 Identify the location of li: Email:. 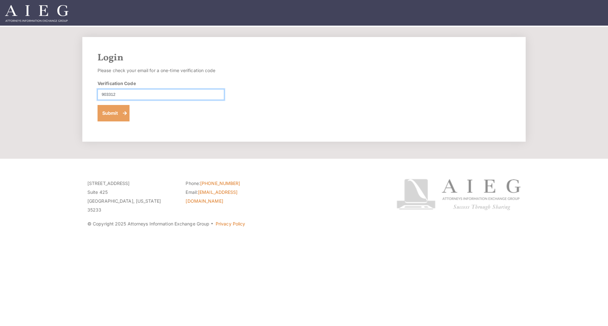
(230, 197).